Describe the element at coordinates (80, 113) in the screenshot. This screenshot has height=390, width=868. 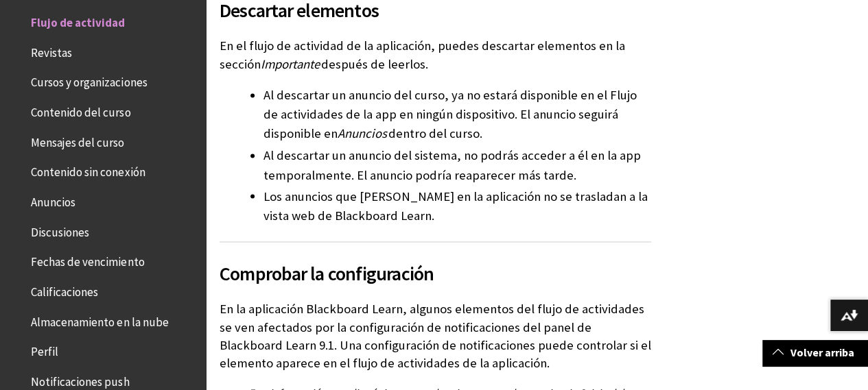
I see `font: Contenido del curso` at that location.